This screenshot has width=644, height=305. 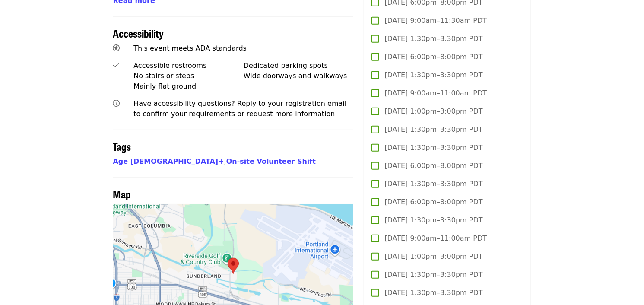 I want to click on div: No stairs or steps, so click(x=188, y=76).